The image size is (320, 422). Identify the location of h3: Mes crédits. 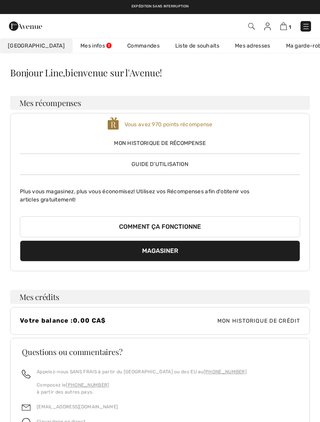
(160, 297).